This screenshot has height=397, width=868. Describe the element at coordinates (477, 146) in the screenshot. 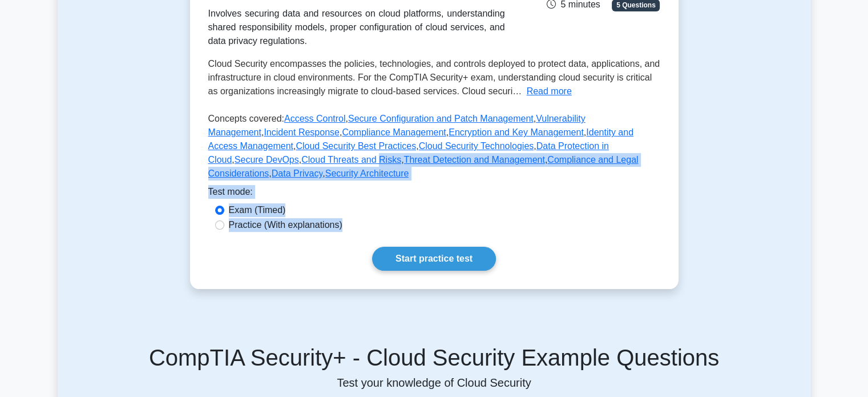

I see `a: Cloud Security Technologies` at that location.